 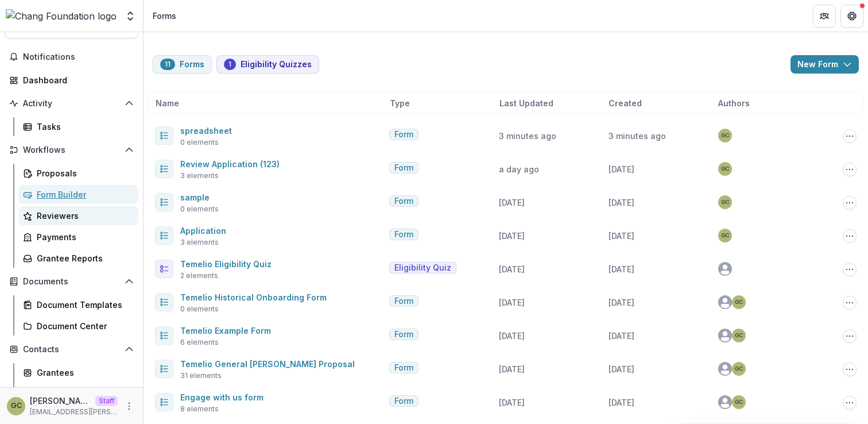 I want to click on button: Open Documents, so click(x=71, y=281).